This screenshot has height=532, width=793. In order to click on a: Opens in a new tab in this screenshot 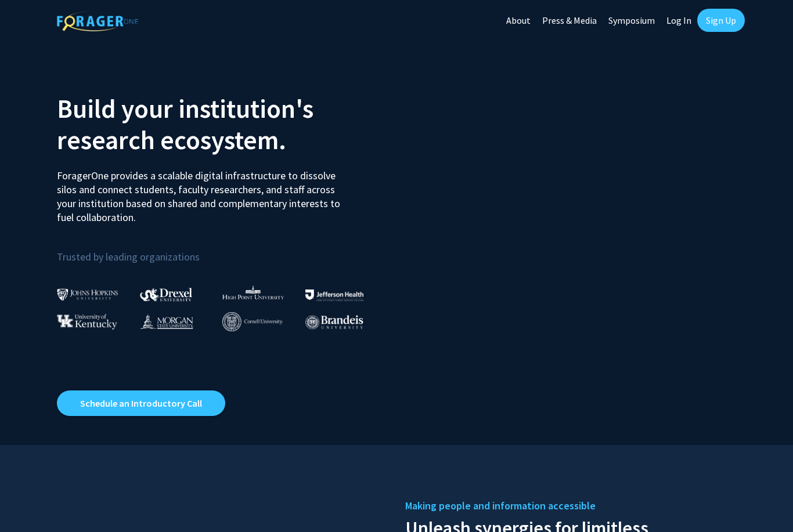, I will do `click(141, 403)`.